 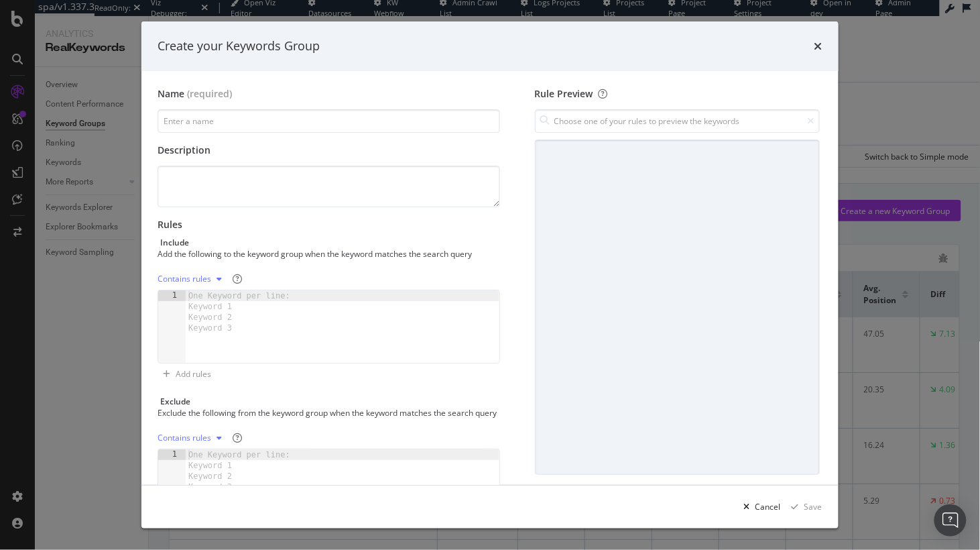 What do you see at coordinates (490, 275) in the screenshot?
I see `div: modal` at bounding box center [490, 275].